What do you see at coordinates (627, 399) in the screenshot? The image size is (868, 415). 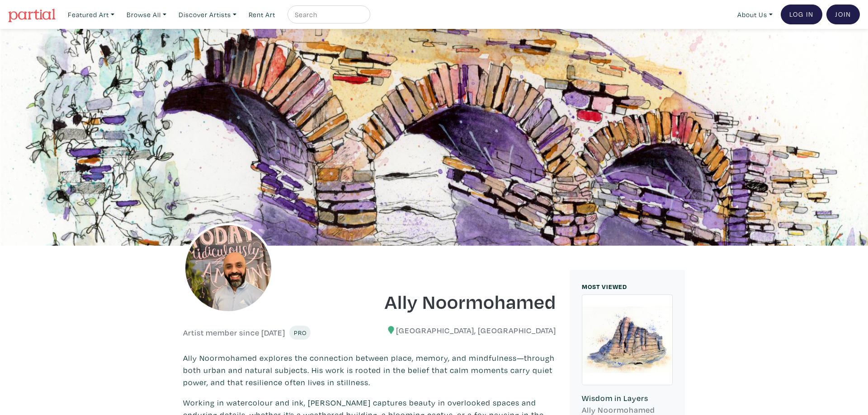 I see `h6: Wisdom in Layers` at bounding box center [627, 399].